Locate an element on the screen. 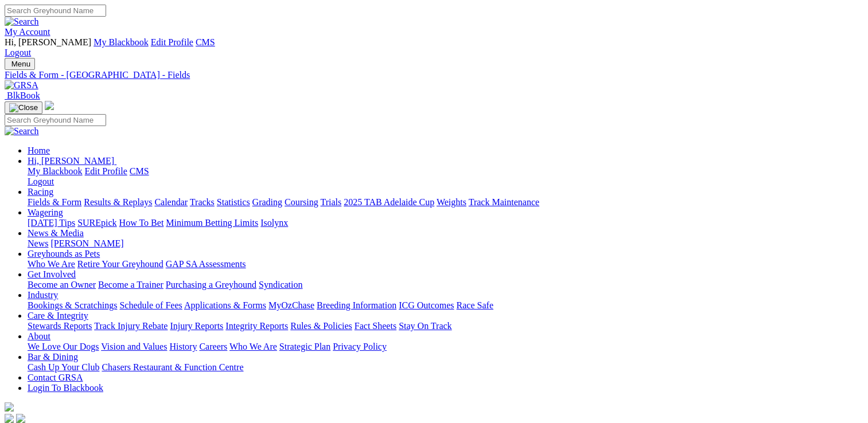  a: SUREpick is located at coordinates (97, 223).